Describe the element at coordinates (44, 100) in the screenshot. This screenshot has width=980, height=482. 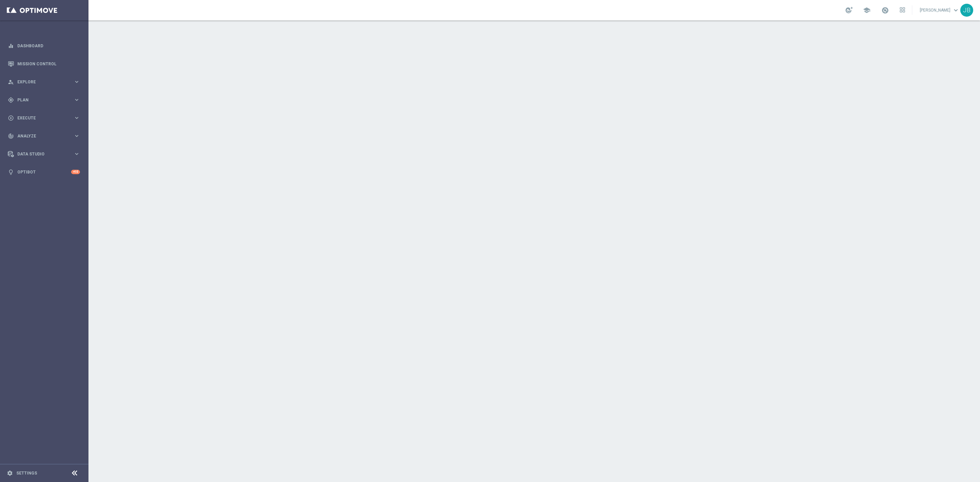
I see `div: gps_fixed Plan keyboard_arrow_right` at that location.